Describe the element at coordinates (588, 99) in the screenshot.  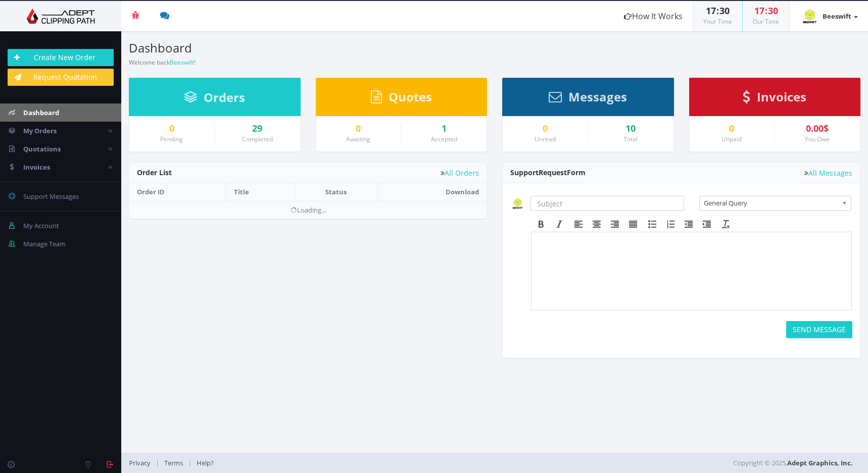
I see `a: Messages` at that location.